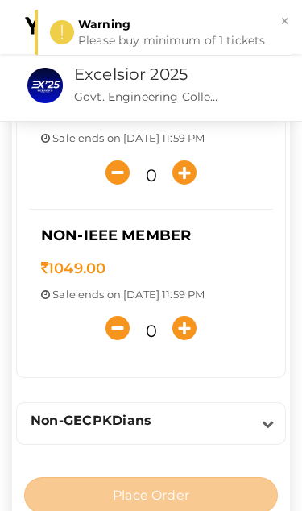 The height and width of the screenshot is (511, 302). What do you see at coordinates (116, 236) in the screenshot?
I see `span: Non-IEEE Member` at bounding box center [116, 236].